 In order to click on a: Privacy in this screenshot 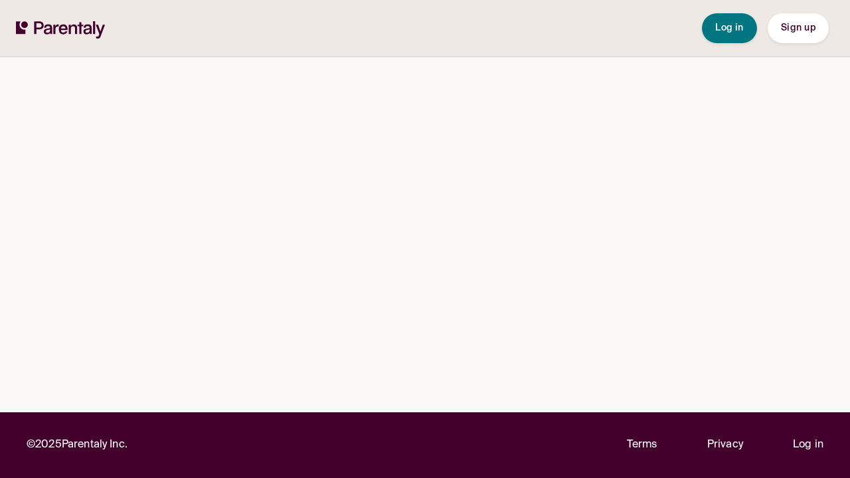, I will do `click(725, 445)`.